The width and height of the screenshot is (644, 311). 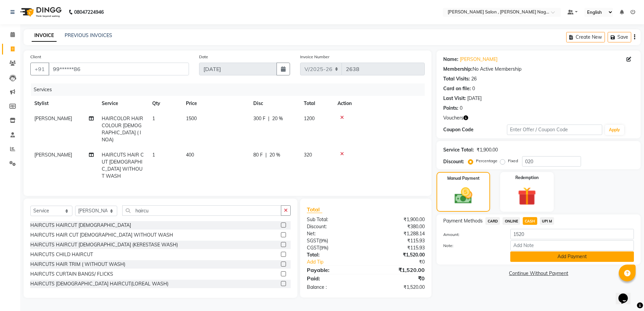 I want to click on div: Points:, so click(x=451, y=108).